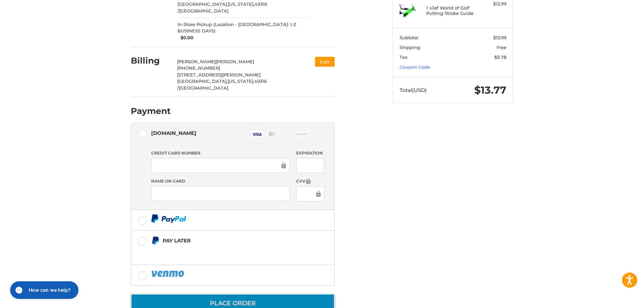  I want to click on span: Subtotal, so click(409, 38).